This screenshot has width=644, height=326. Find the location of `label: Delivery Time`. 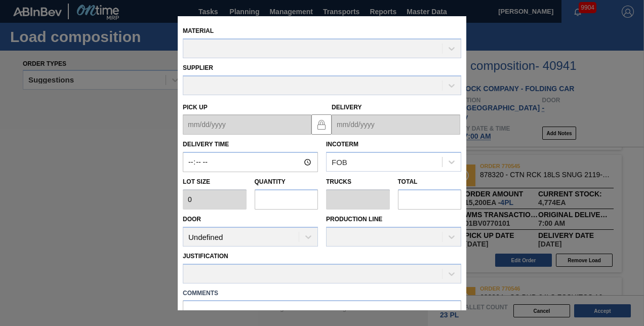

label: Delivery Time is located at coordinates (250, 145).